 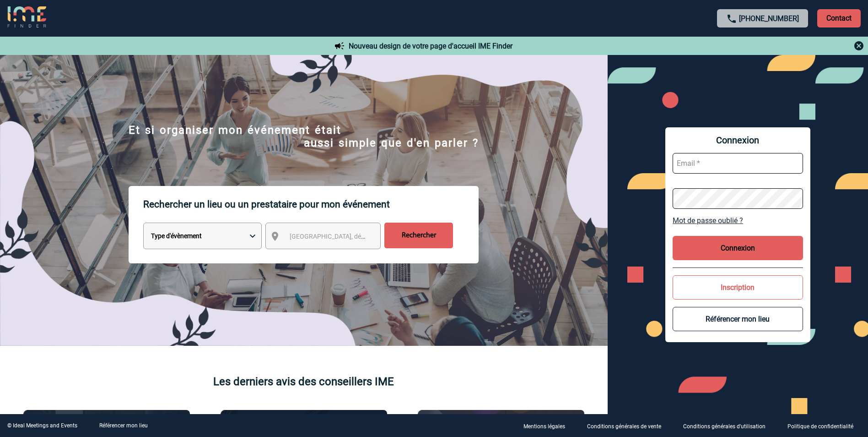 What do you see at coordinates (628, 426) in the screenshot?
I see `a: Conditions générales de vente` at bounding box center [628, 426].